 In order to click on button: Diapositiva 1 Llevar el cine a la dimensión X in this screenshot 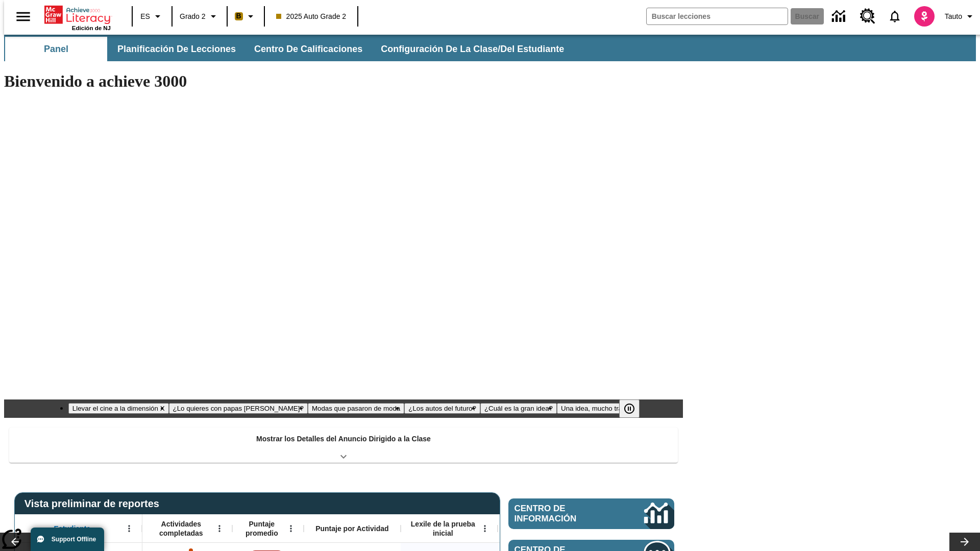, I will do `click(118, 408)`.